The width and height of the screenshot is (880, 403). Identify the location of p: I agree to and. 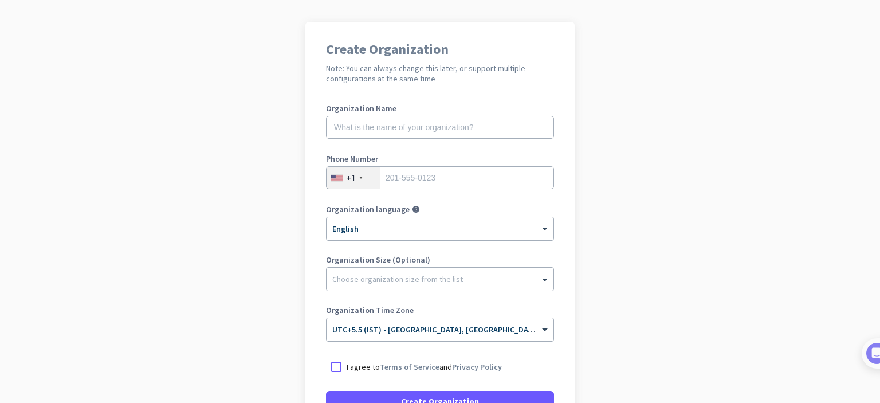
(424, 367).